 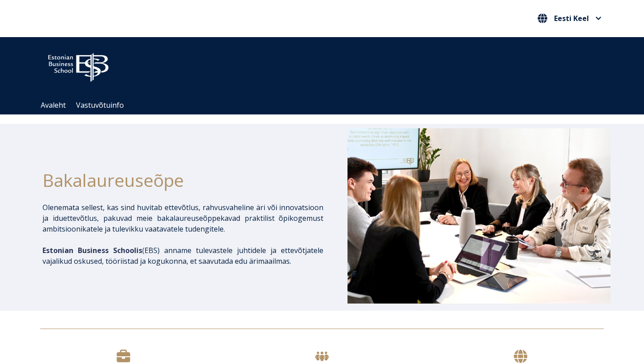 What do you see at coordinates (183, 255) in the screenshot?
I see `p: EBS) anname tulevastele juhtidele ja ettevõtjatele vajalikud oskused, tööriistad ja kogukonna, et...` at bounding box center [183, 255].